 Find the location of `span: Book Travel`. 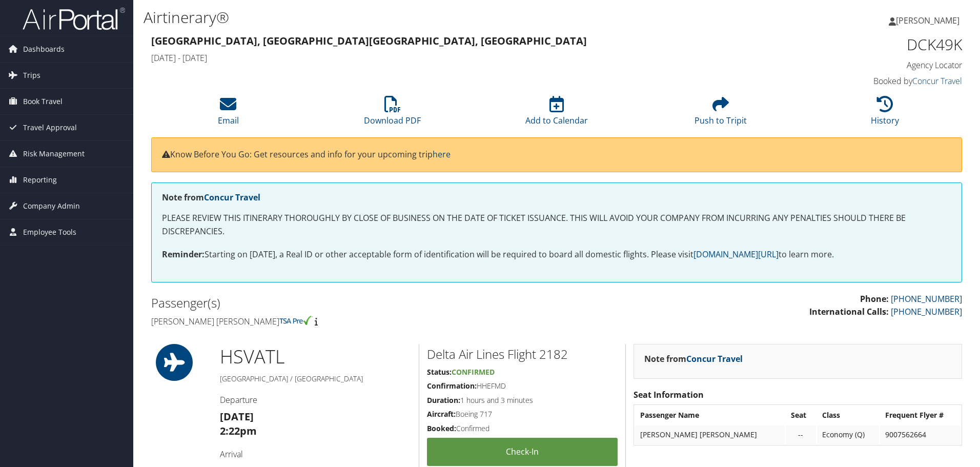

span: Book Travel is located at coordinates (43, 102).